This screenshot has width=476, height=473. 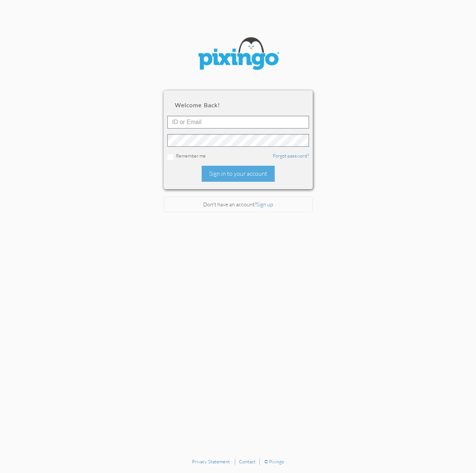 What do you see at coordinates (239, 156) in the screenshot?
I see `div: Remember me` at bounding box center [239, 156].